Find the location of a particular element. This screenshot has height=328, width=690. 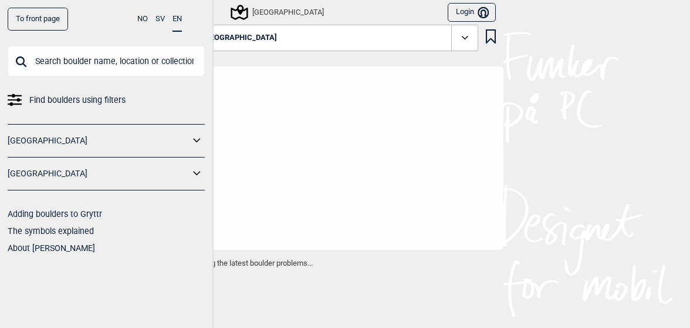

a: Adding boulders to Gryttr is located at coordinates (55, 214).